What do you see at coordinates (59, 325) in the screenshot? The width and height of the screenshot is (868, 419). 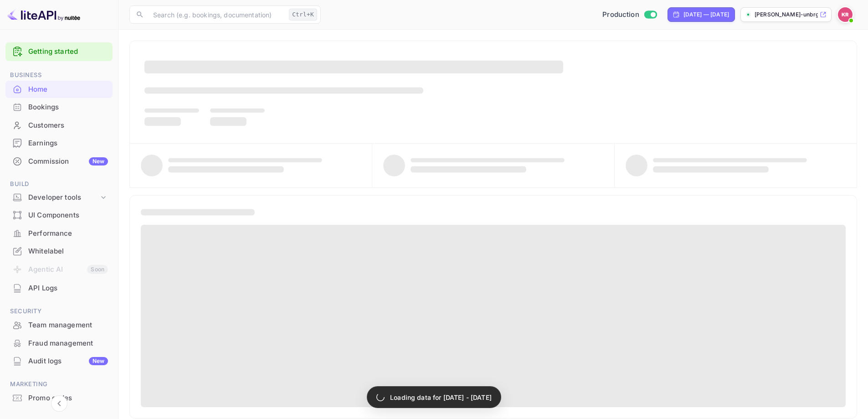 I see `a: Team management` at bounding box center [59, 325].